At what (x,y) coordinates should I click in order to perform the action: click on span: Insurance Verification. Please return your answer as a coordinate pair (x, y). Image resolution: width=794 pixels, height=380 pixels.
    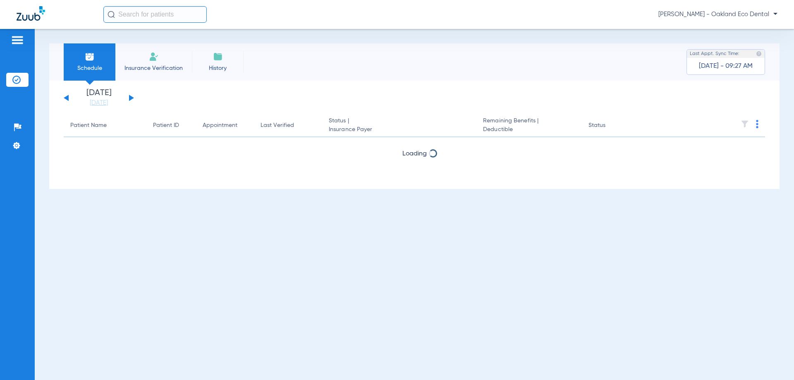
    Looking at the image, I should click on (153, 68).